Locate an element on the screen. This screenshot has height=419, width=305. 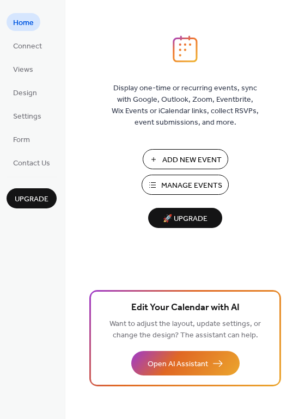
span: 🚀 Upgrade is located at coordinates (185, 219).